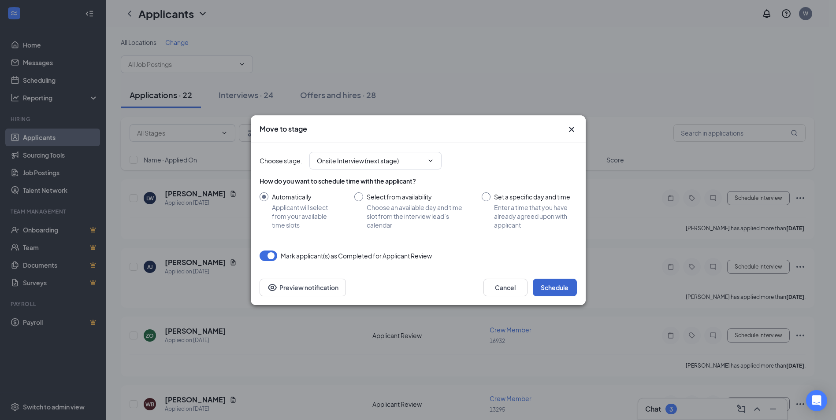  Describe the element at coordinates (281, 161) in the screenshot. I see `span: Choose stage :` at that location.